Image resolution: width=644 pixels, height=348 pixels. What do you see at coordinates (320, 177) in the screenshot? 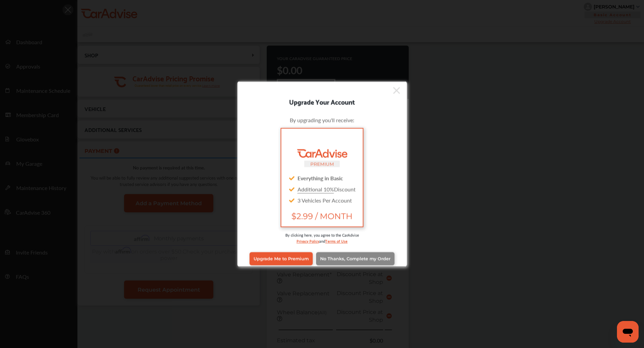
I see `strong: Everything in Basic` at bounding box center [320, 177].